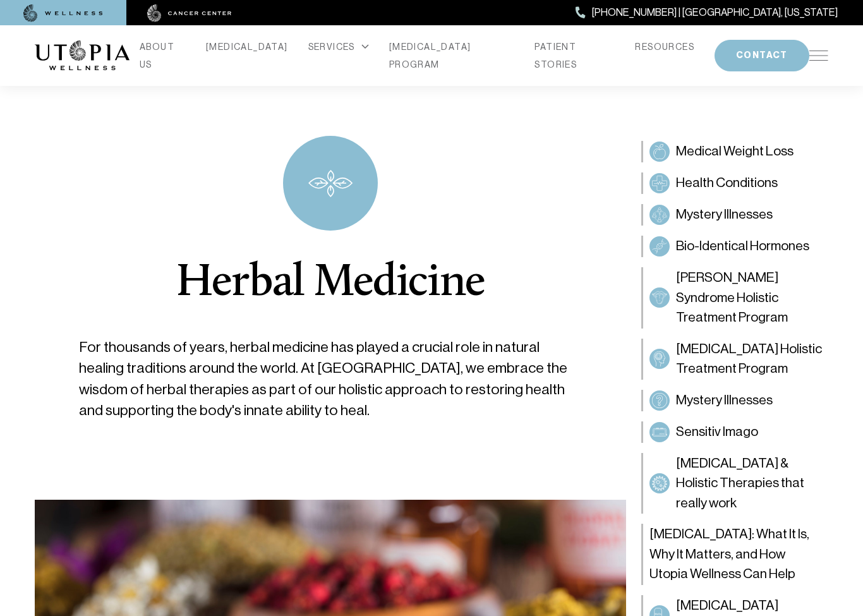 The image size is (863, 616). I want to click on img: icon-hamburger, so click(819, 56).